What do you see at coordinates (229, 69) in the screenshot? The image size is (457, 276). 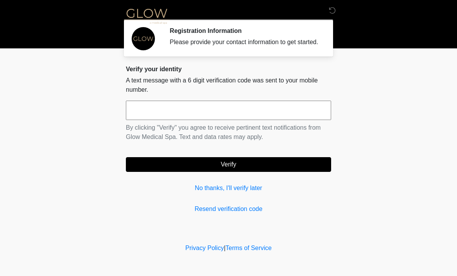 I see `h2: Verify your identity` at bounding box center [229, 69].